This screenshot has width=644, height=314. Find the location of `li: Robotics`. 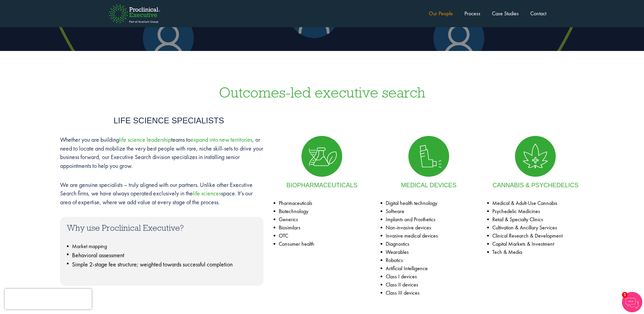

li: Robotics is located at coordinates (428, 260).